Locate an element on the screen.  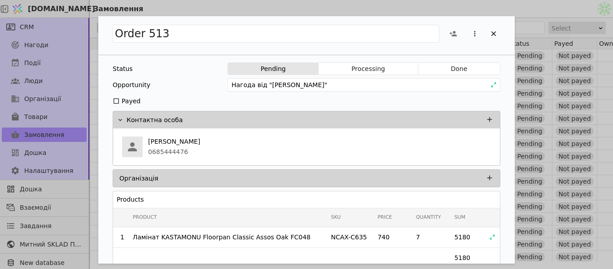
button: Done is located at coordinates (459, 69).